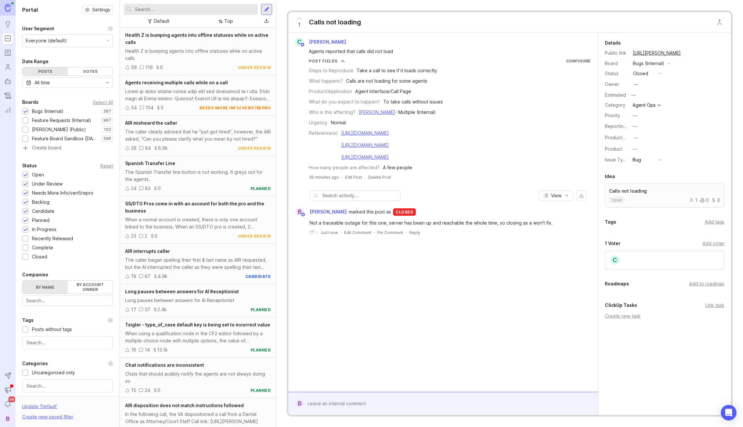  What do you see at coordinates (719, 22) in the screenshot?
I see `button: Close button` at bounding box center [719, 22].